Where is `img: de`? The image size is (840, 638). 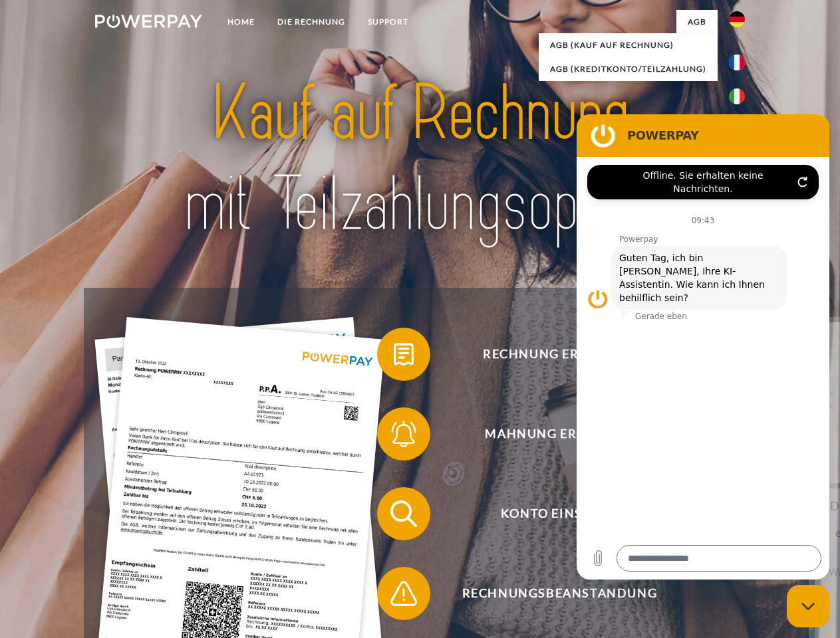 img: de is located at coordinates (737, 19).